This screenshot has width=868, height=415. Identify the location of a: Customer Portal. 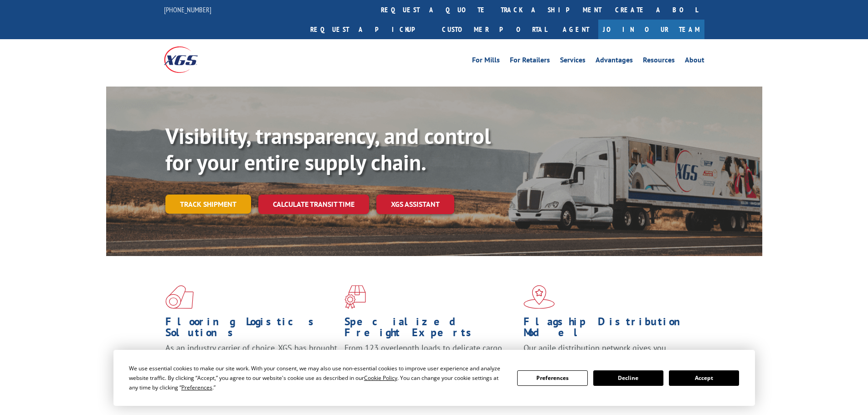
(495, 29).